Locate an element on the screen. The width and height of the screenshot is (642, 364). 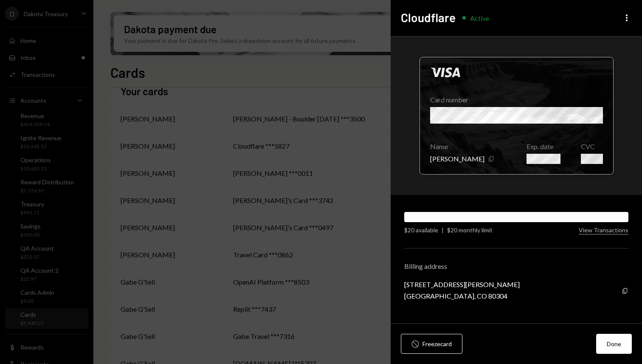
button: Done is located at coordinates (614, 344).